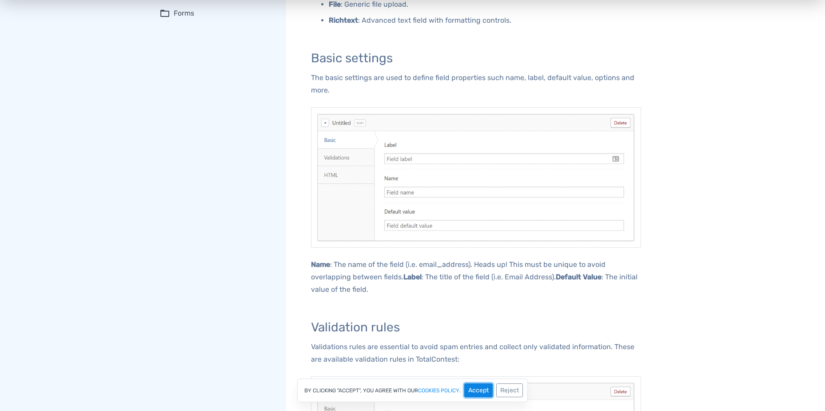 The width and height of the screenshot is (825, 411). Describe the element at coordinates (476, 353) in the screenshot. I see `p: Validations rules are essential to avoid spam entries and collect only validated information. The...` at that location.